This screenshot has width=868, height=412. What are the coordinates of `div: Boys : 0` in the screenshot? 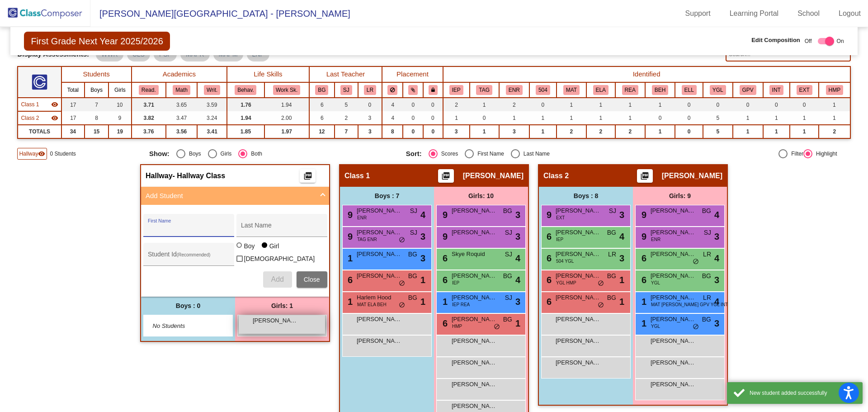 It's located at (188, 305).